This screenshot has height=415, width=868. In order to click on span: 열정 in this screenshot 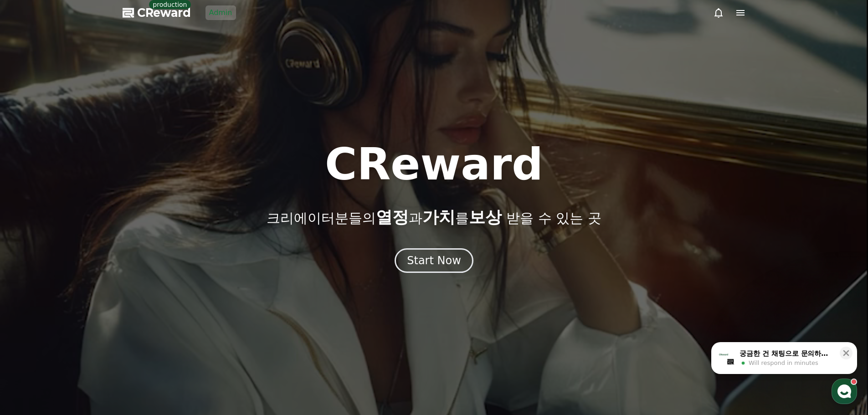, I will do `click(392, 217)`.